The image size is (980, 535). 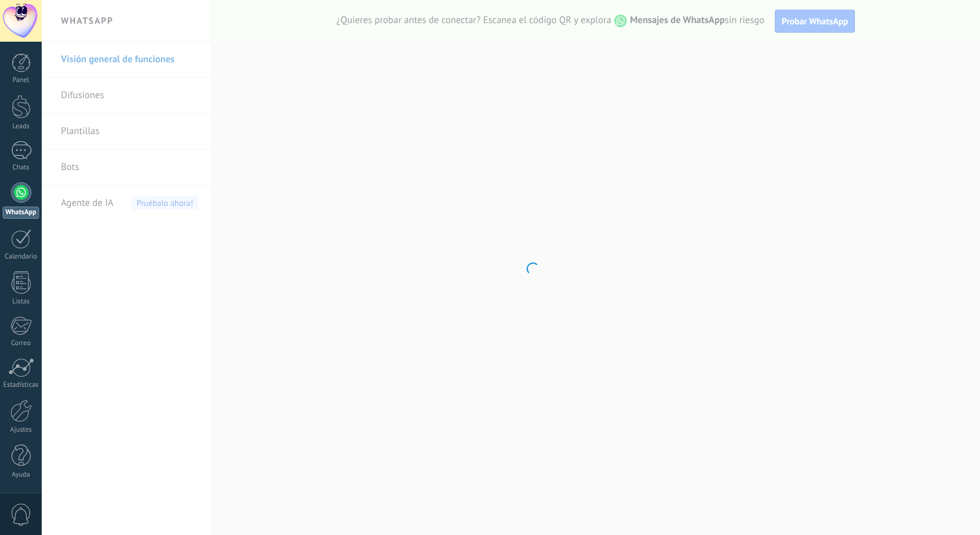 What do you see at coordinates (21, 302) in the screenshot?
I see `div: Listas` at bounding box center [21, 302].